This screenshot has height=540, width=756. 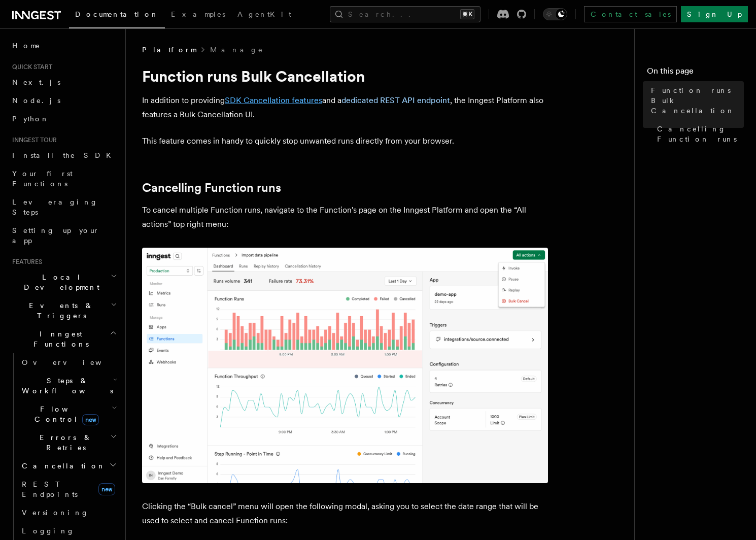 I want to click on span: Your first Functions, so click(x=42, y=179).